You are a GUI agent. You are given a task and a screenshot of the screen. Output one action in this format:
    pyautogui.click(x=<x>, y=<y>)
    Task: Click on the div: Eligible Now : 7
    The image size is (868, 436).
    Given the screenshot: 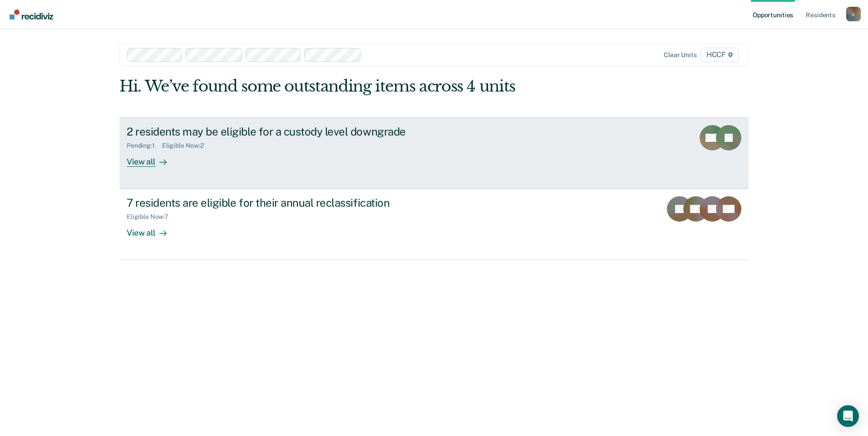 What is the action you would take?
    pyautogui.click(x=152, y=217)
    